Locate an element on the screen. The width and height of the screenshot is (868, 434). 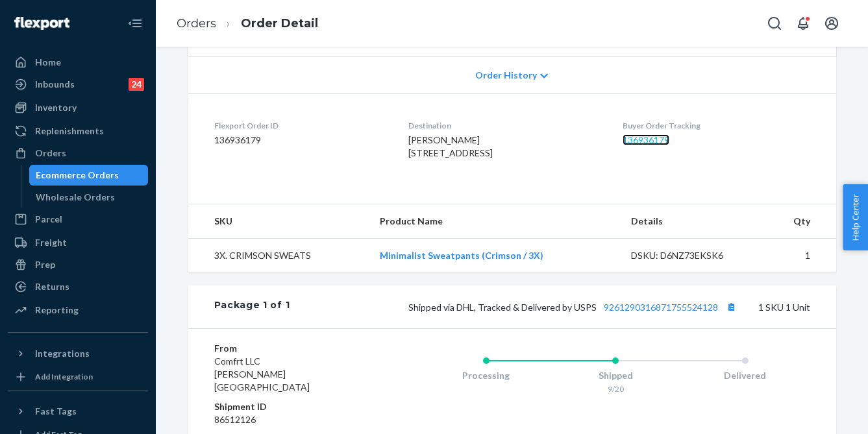
div: Ecommerce Orders is located at coordinates (78, 175).